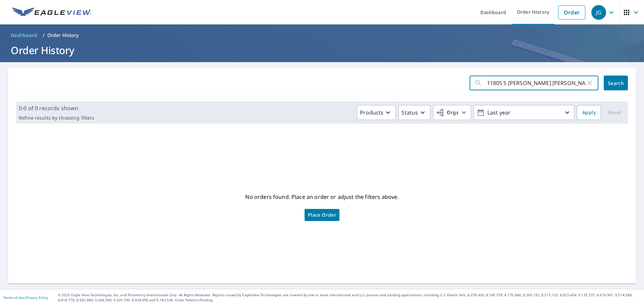  Describe the element at coordinates (409, 113) in the screenshot. I see `p: Status` at that location.